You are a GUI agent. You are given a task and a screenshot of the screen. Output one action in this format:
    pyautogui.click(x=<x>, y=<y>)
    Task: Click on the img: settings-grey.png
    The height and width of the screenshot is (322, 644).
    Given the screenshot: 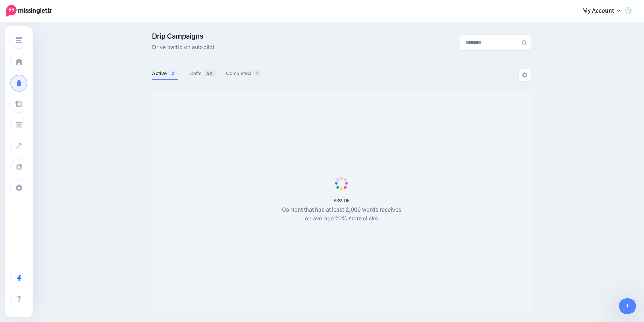 What is the action you would take?
    pyautogui.click(x=525, y=75)
    